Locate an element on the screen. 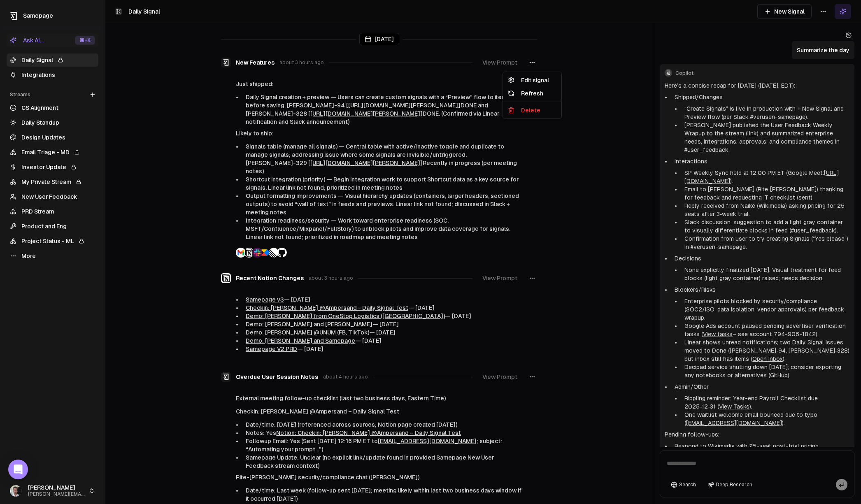 This screenshot has width=861, height=504. a: New User Feedback is located at coordinates (52, 197).